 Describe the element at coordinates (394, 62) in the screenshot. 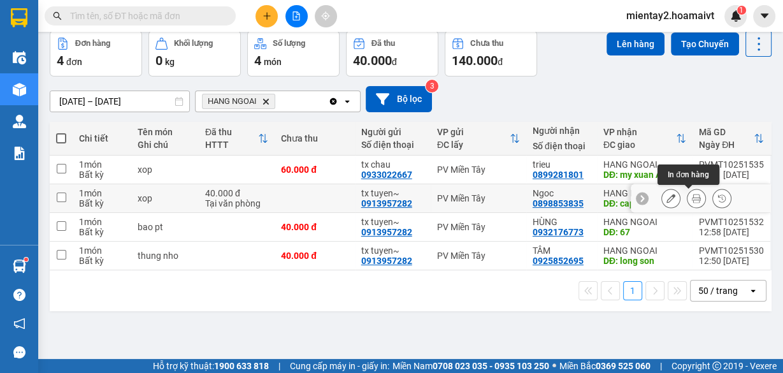

I see `span: đ` at that location.